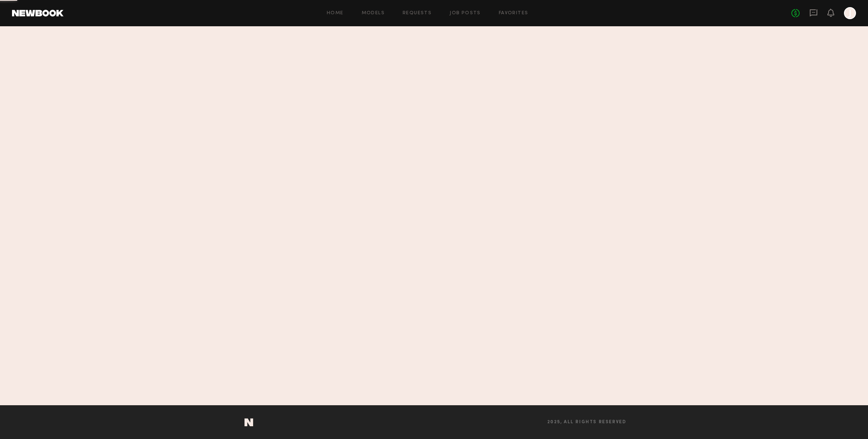 The image size is (868, 439). What do you see at coordinates (513, 13) in the screenshot?
I see `a: Favorites` at bounding box center [513, 13].